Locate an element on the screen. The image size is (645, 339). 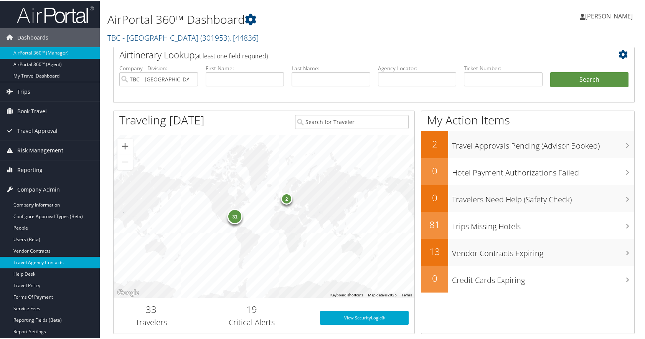
a: Open this area in Google Maps (opens a new window) is located at coordinates (128, 292).